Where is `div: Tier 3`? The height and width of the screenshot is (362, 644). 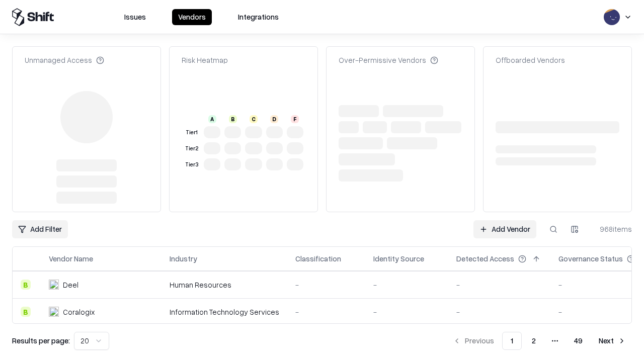
div: Tier 3 is located at coordinates (192, 164).